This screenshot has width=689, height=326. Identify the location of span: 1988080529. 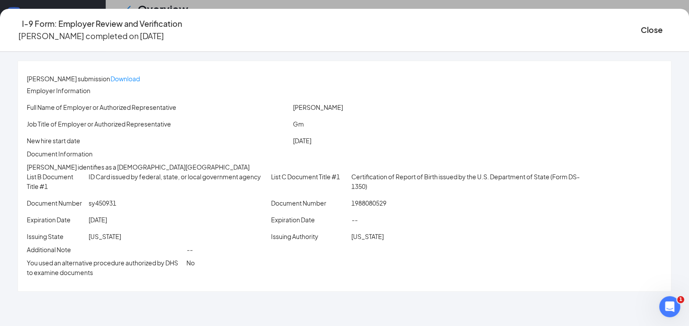
(369, 203).